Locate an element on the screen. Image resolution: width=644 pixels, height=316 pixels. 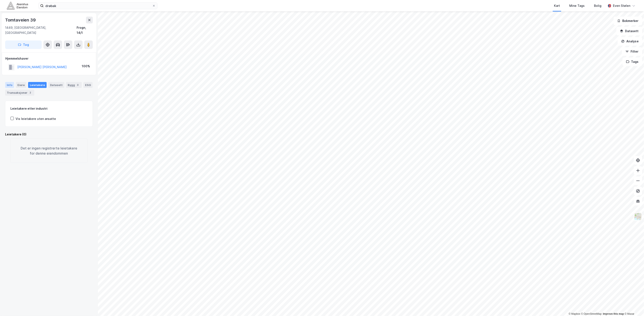
img: Z is located at coordinates (638, 217).